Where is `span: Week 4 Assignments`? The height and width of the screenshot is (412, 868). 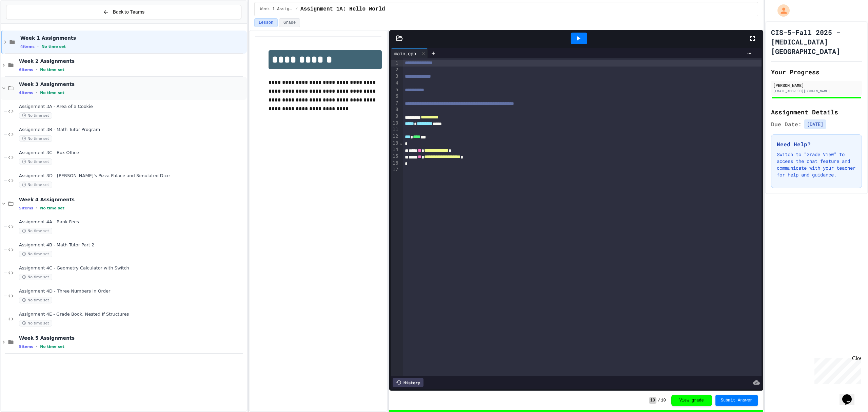 span: Week 4 Assignments is located at coordinates (132, 199).